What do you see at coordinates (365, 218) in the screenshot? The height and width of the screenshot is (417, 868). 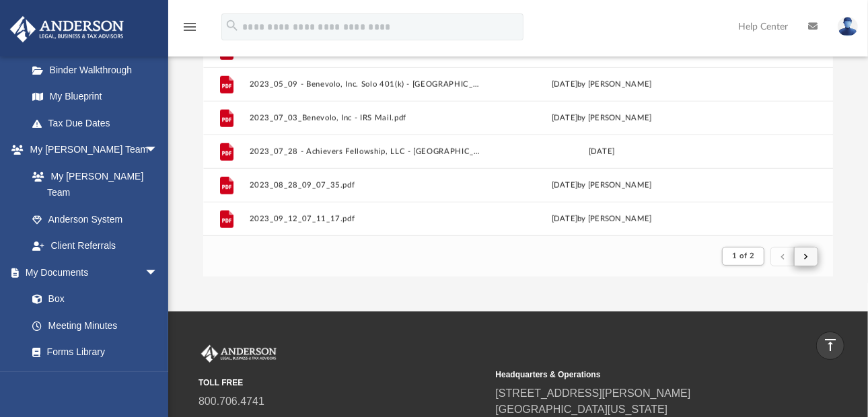 I see `button: 2023_09_12_07_11_17.pdf` at bounding box center [365, 218].